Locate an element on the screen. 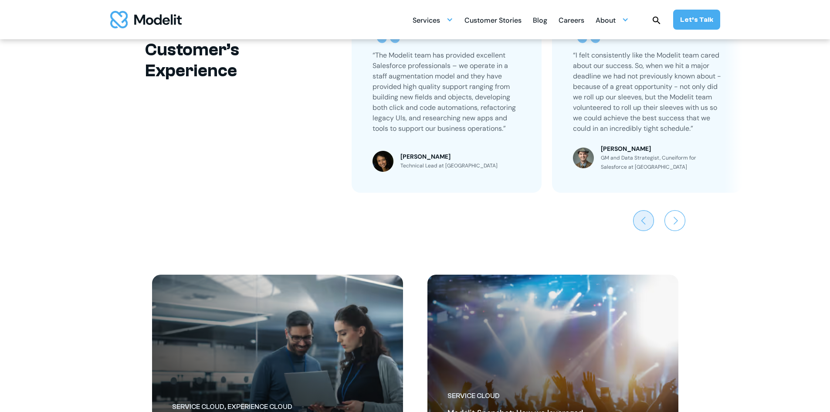 This screenshot has width=830, height=412. div: Next slide is located at coordinates (675, 221).